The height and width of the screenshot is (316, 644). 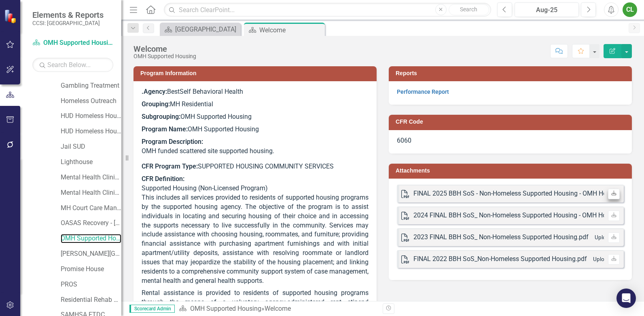 What do you see at coordinates (626, 298) in the screenshot?
I see `div: Open Intercom Messenger` at bounding box center [626, 298].